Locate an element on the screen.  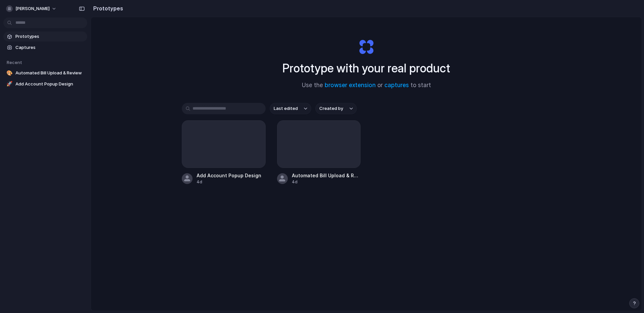
button: Last edited is located at coordinates (290, 108).